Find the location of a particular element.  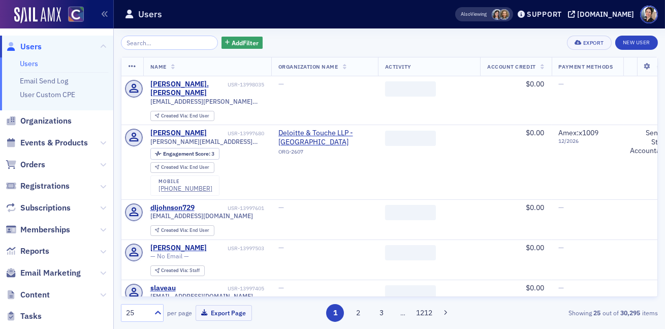

span: Deloitte & Touche LLP - Denver is located at coordinates (324, 137).